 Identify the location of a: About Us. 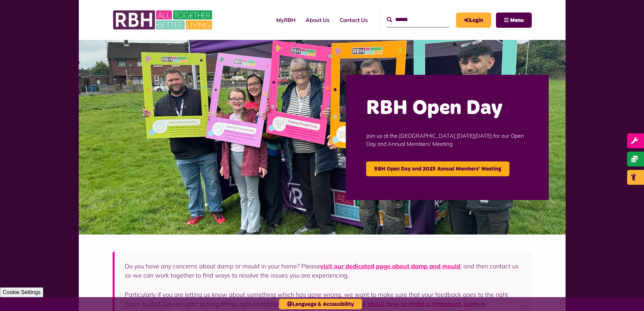
(317, 20).